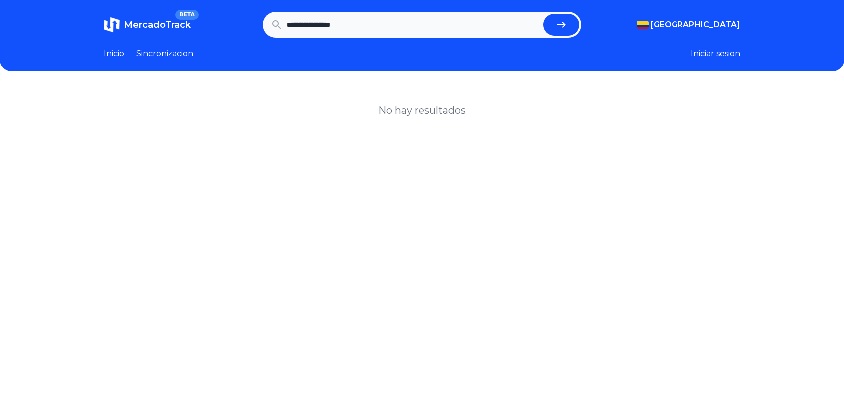  I want to click on a: MercadoTrackBETA, so click(147, 25).